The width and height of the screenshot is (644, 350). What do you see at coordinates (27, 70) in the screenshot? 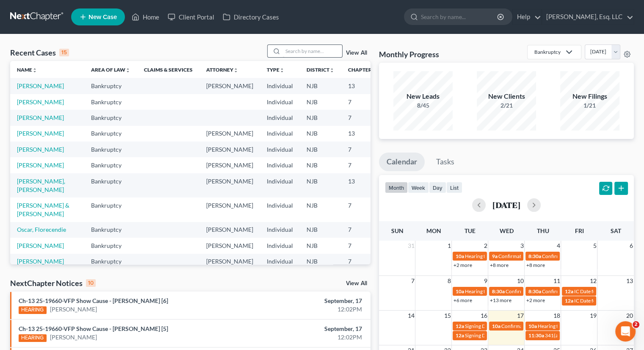
I see `a: Nameunfold_more` at bounding box center [27, 70].